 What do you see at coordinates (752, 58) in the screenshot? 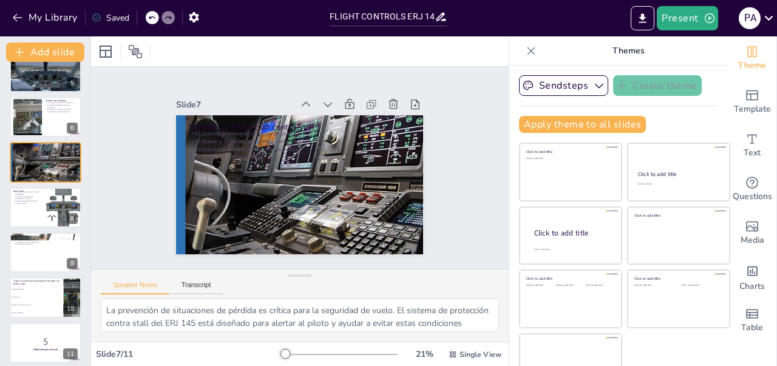
I see `div: Change the overall theme` at bounding box center [752, 58].